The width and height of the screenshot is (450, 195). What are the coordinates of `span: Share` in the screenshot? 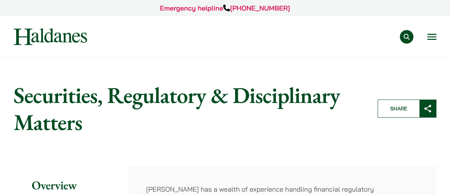 It's located at (398, 109).